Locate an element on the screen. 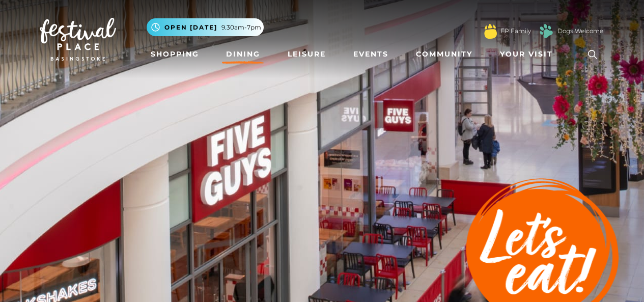 The width and height of the screenshot is (644, 302). img: Festival Place Logo is located at coordinates (78, 39).